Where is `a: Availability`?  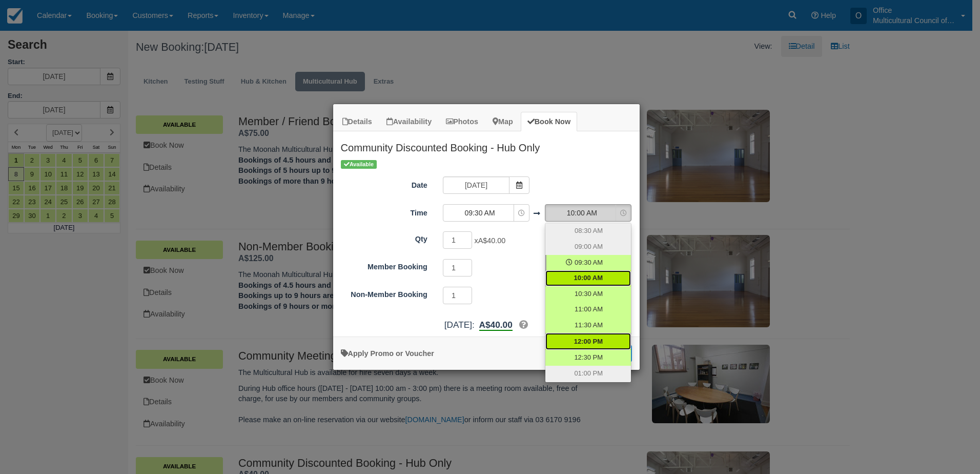
a: Availability is located at coordinates (409, 121).